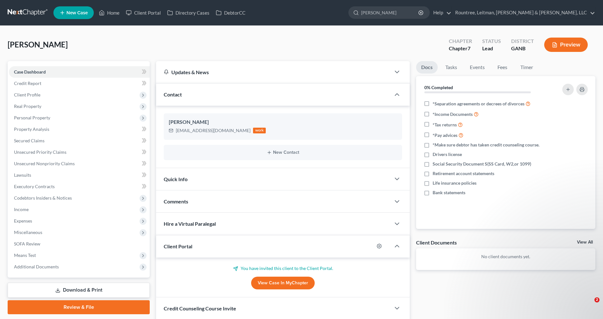 The image size is (603, 319). Describe the element at coordinates (27, 243) in the screenshot. I see `span: SOFA Review` at that location.